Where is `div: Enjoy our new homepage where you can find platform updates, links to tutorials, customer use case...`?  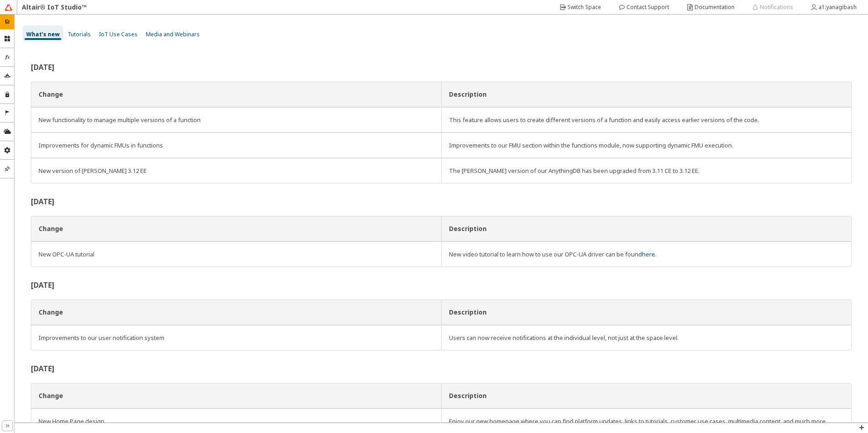 div: Enjoy our new homepage where you can find platform updates, links to tutorials, customer use case... is located at coordinates (647, 421).